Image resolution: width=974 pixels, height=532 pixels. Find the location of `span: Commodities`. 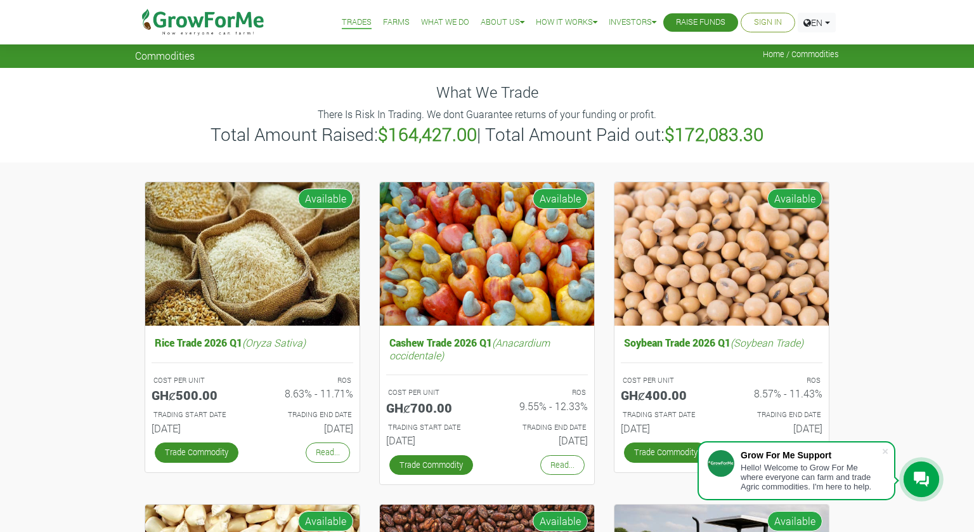

span: Commodities is located at coordinates (165, 55).